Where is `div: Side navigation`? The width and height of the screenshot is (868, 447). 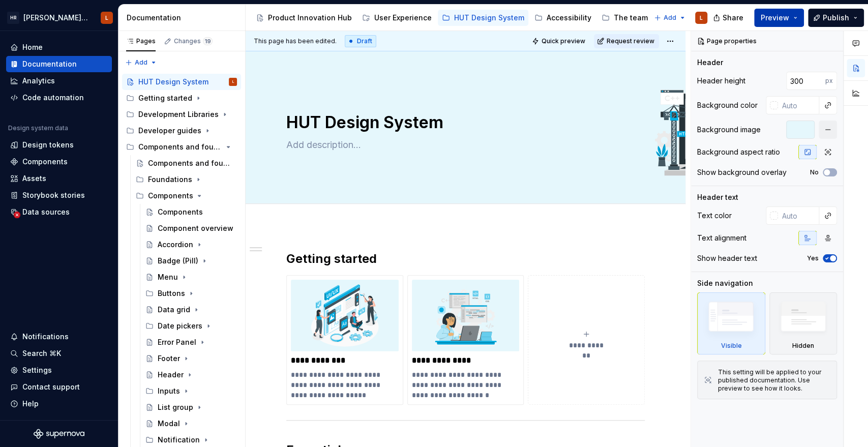 div: Side navigation is located at coordinates (725, 283).